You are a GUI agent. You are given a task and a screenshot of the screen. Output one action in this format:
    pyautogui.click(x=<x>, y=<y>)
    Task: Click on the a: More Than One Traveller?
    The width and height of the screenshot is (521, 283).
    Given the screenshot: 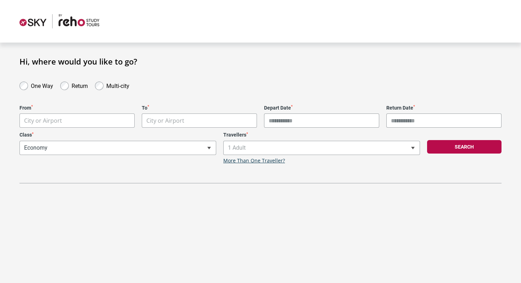 What is the action you would take?
    pyautogui.click(x=254, y=161)
    